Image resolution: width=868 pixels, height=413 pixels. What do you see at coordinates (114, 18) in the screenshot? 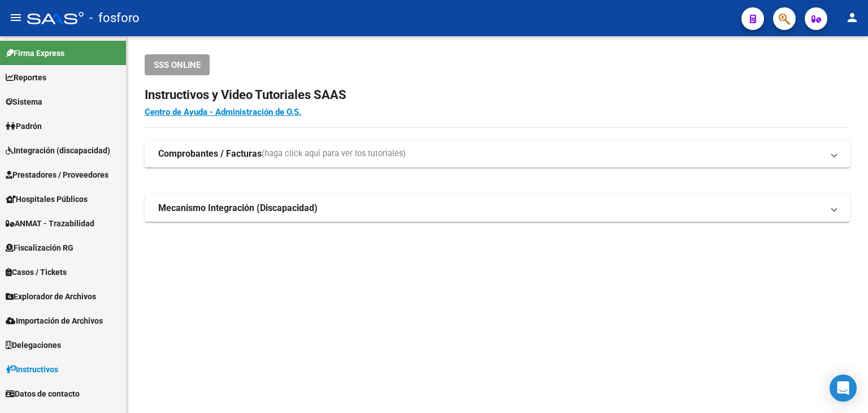
I see `span: - fosforo` at bounding box center [114, 18].